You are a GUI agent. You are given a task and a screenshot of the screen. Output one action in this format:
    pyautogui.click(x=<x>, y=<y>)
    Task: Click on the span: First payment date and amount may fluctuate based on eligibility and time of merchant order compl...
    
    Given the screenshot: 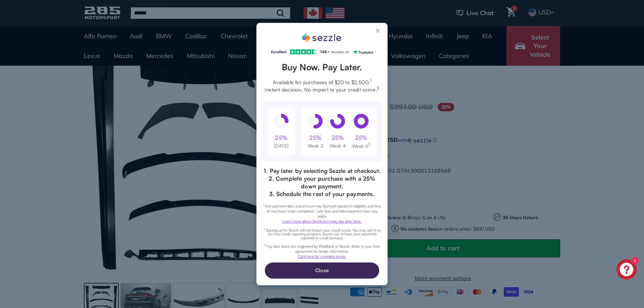 What is the action you would take?
    pyautogui.click(x=322, y=211)
    